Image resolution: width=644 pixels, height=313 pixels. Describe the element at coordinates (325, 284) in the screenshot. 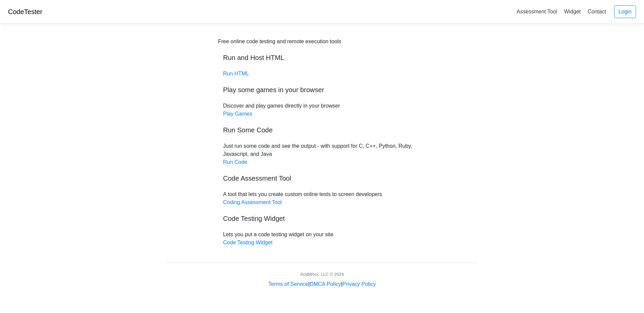

I see `a: DMCA Policy` at that location.